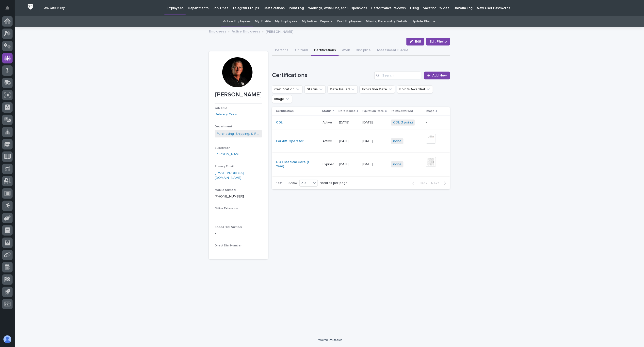 The image size is (644, 347). What do you see at coordinates (282, 99) in the screenshot?
I see `button: Image` at bounding box center [282, 99].